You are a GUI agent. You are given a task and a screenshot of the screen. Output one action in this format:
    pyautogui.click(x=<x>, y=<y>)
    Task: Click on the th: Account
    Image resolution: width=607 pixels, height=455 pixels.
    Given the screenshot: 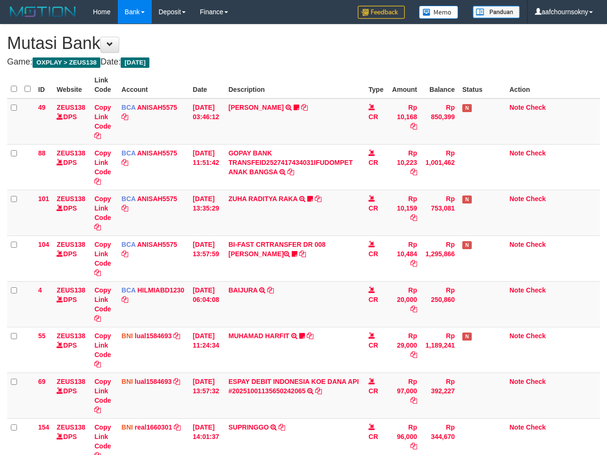 What is the action you would take?
    pyautogui.click(x=153, y=85)
    